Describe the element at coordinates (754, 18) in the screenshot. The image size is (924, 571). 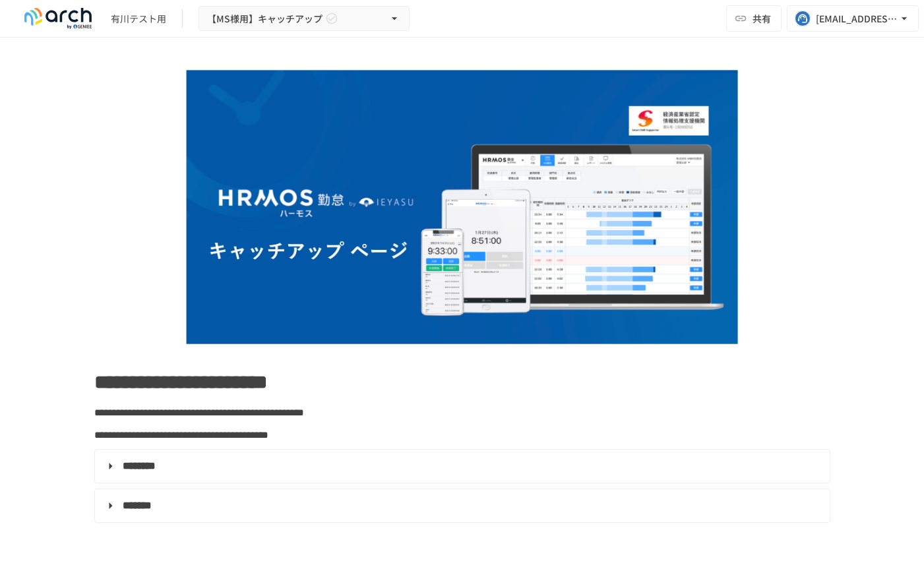
I see `button: 共有` at that location.